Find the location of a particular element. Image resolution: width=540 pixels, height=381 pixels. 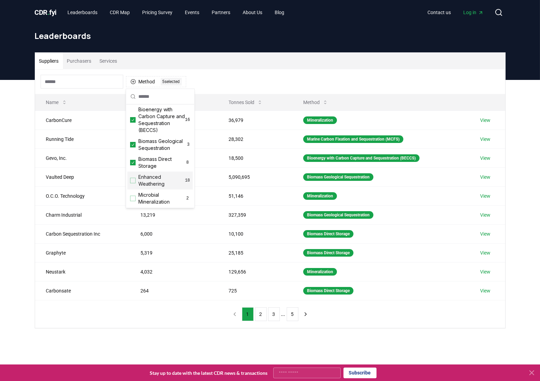

button: Name is located at coordinates (56, 102).